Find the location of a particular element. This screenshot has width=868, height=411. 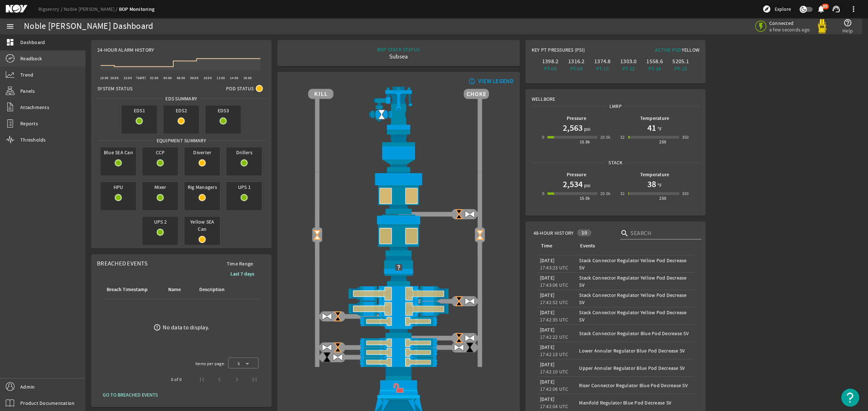

div: PT-12 is located at coordinates (628, 69).